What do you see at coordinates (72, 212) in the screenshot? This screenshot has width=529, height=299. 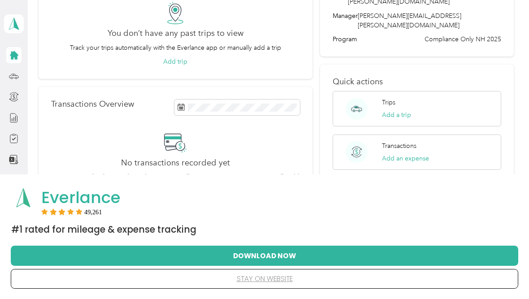 I see `div: Rating:5 stars` at bounding box center [72, 212].